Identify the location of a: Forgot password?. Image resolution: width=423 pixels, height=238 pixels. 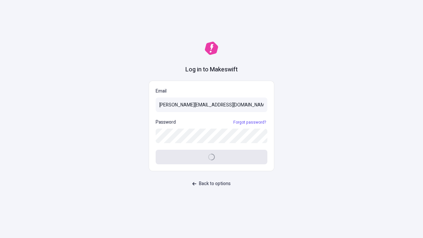
(249, 122).